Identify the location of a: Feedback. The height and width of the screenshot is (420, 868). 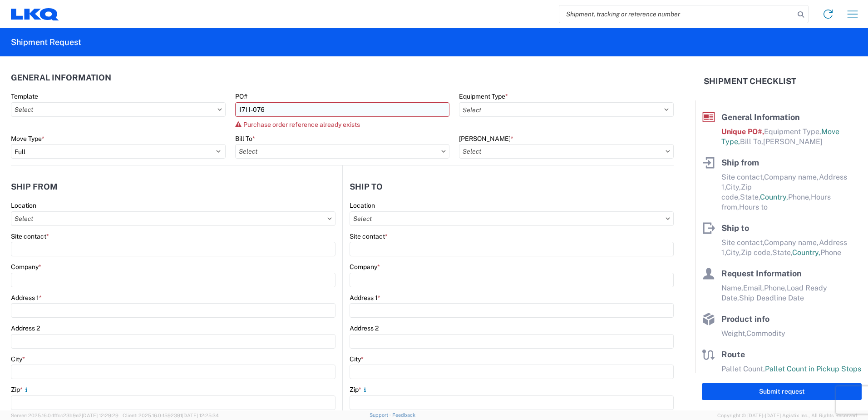
(403, 415).